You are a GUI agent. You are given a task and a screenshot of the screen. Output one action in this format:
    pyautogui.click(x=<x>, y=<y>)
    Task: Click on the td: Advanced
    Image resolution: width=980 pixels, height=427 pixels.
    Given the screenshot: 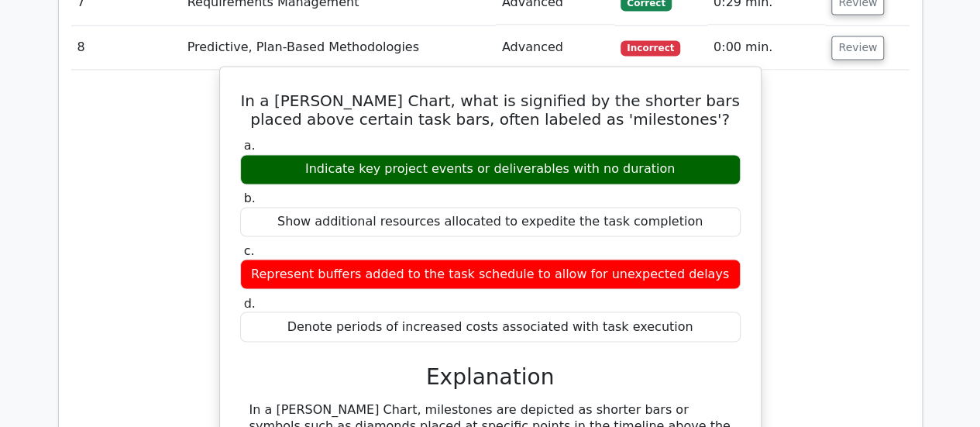 What is the action you would take?
    pyautogui.click(x=555, y=47)
    